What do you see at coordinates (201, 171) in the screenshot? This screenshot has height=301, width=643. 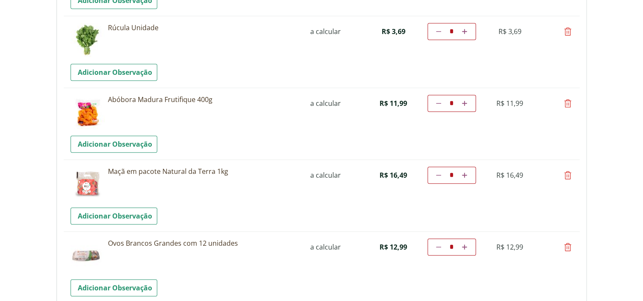 I see `a: Maçã em pacote Natural da Terra 1kg` at bounding box center [201, 171].